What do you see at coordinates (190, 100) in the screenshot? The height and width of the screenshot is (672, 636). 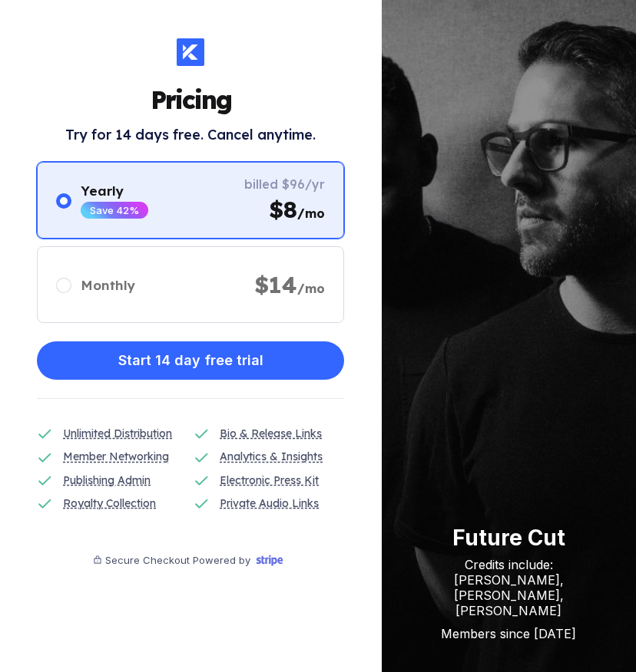 I see `h1: Pricing` at bounding box center [190, 100].